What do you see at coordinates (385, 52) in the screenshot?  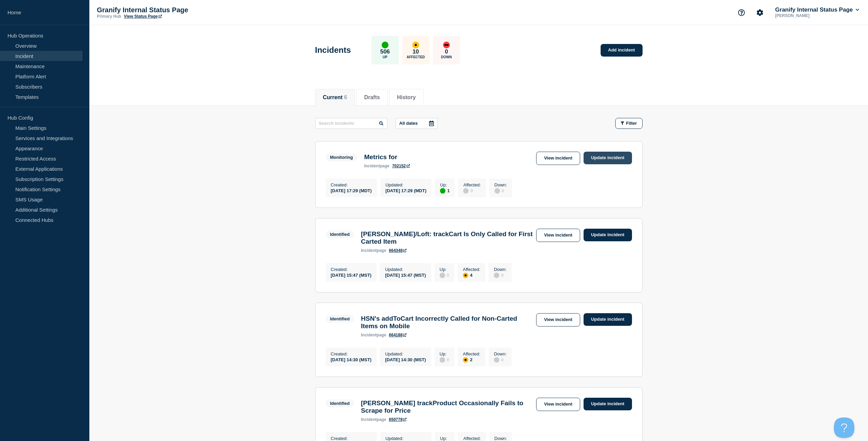 I see `p: 506` at bounding box center [385, 52].